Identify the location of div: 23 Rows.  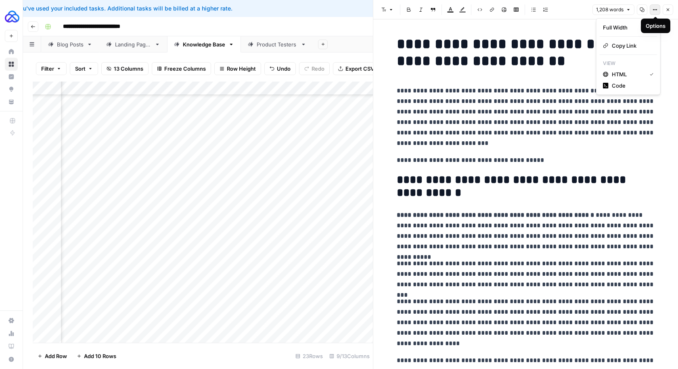
(309, 356).